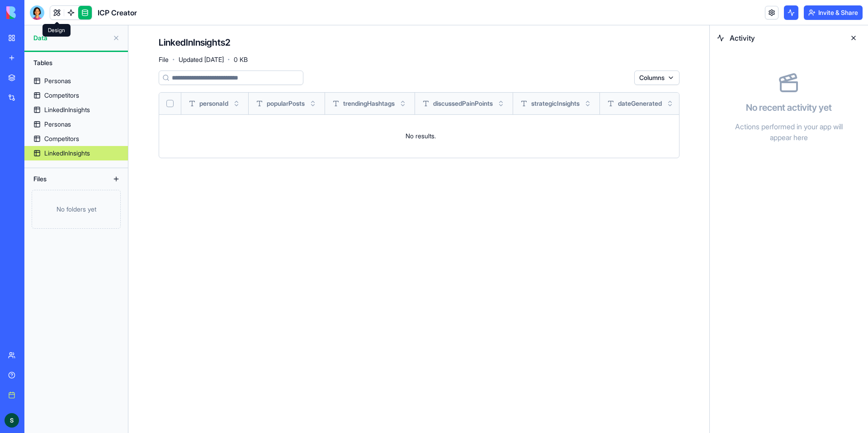  I want to click on button: Select all, so click(170, 104).